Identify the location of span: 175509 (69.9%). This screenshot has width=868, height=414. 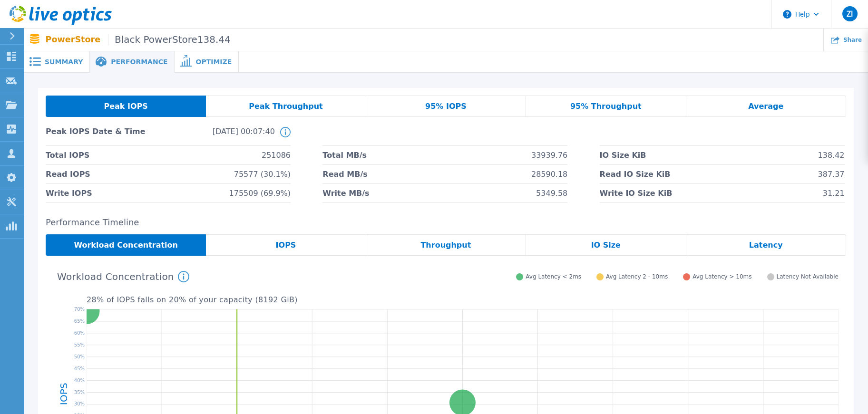
(260, 193).